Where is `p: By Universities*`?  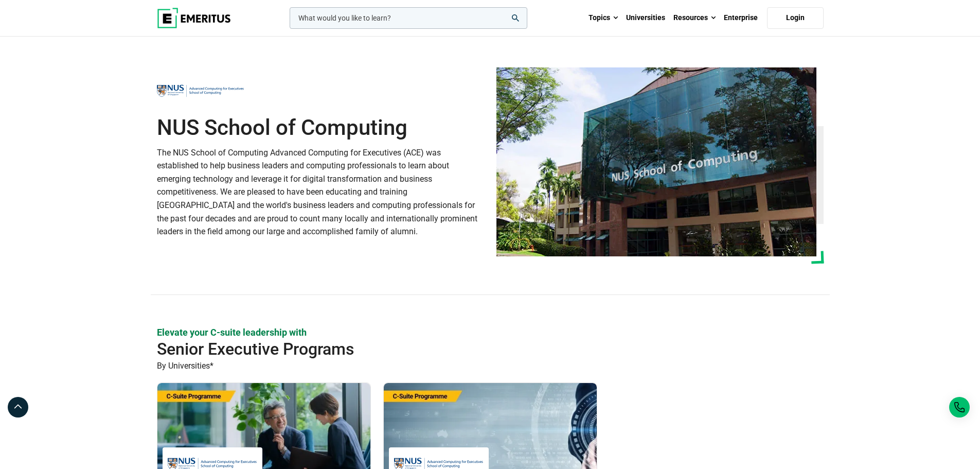 p: By Universities* is located at coordinates (491, 366).